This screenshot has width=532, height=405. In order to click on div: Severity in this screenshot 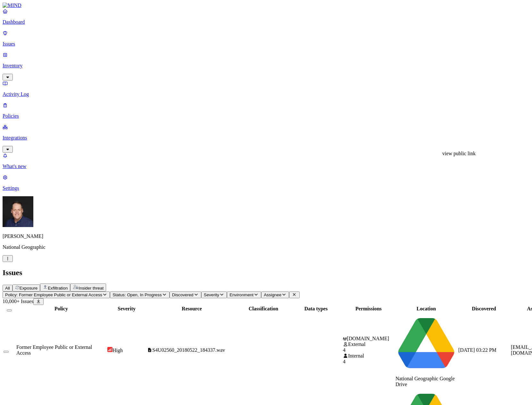, I will do `click(127, 309)`.